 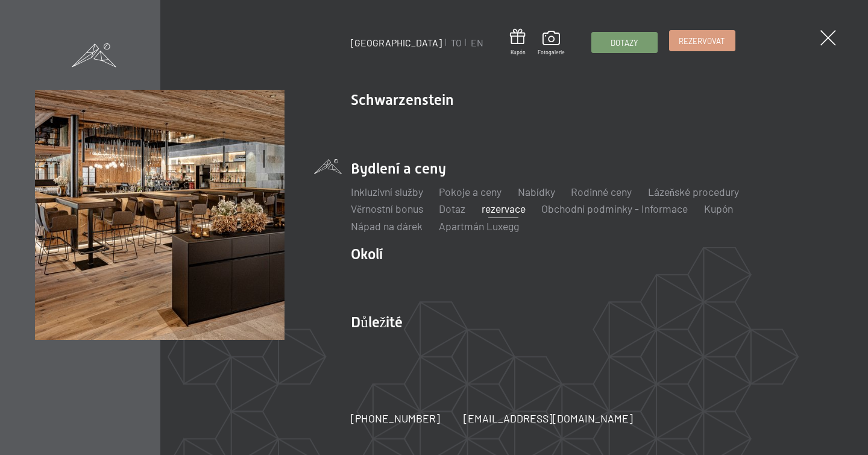 What do you see at coordinates (456, 42) in the screenshot?
I see `a: TO` at bounding box center [456, 42].